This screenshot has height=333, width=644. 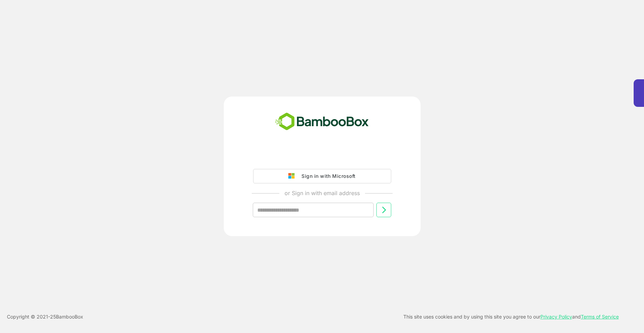 What do you see at coordinates (326, 176) in the screenshot?
I see `div: Sign in with Microsoft` at bounding box center [326, 176].